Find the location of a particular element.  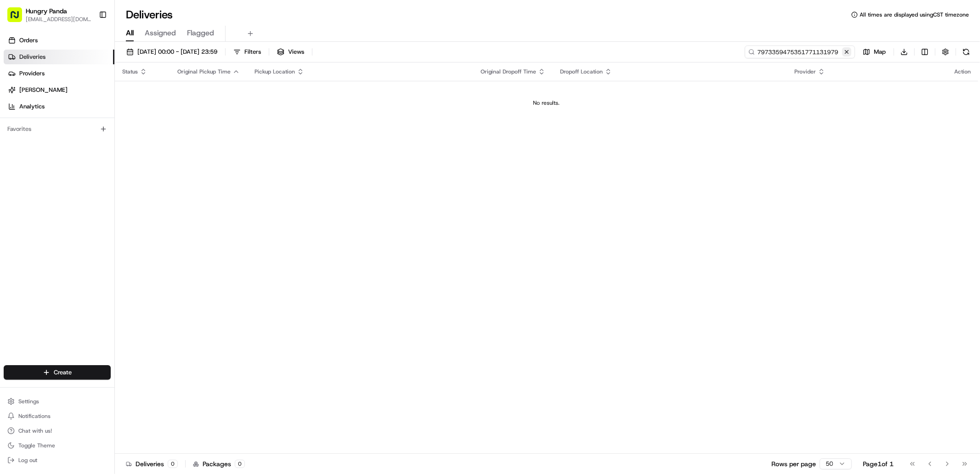

span: Status is located at coordinates (130, 72).